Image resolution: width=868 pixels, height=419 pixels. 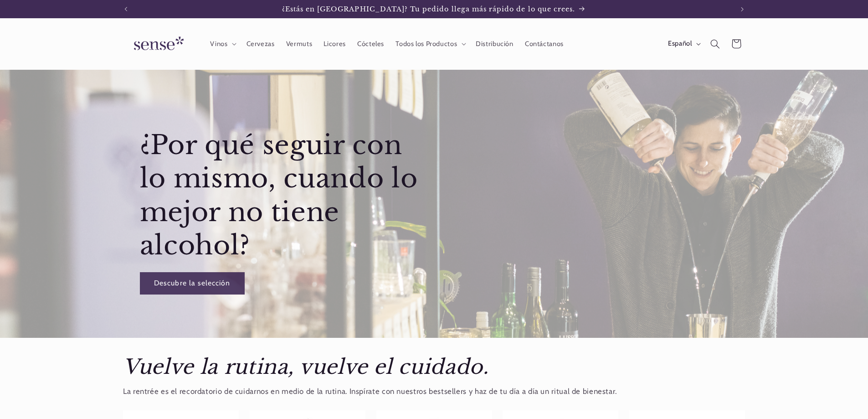 I want to click on summary: Todos los Productos, so click(x=430, y=44).